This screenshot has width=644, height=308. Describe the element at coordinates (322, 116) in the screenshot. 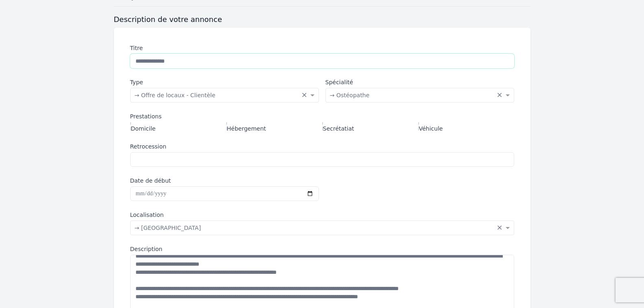

I see `div: Prestations` at that location.